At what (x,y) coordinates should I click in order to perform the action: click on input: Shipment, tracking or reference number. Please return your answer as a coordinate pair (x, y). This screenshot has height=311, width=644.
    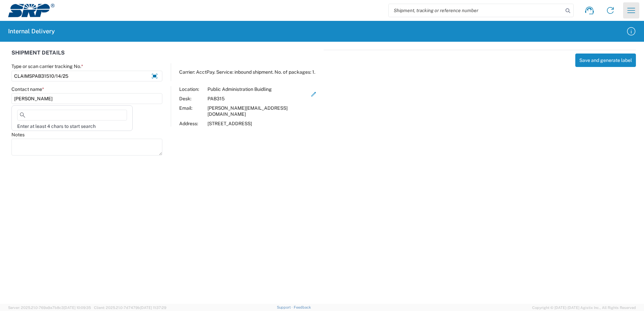
    Looking at the image, I should click on (476, 10).